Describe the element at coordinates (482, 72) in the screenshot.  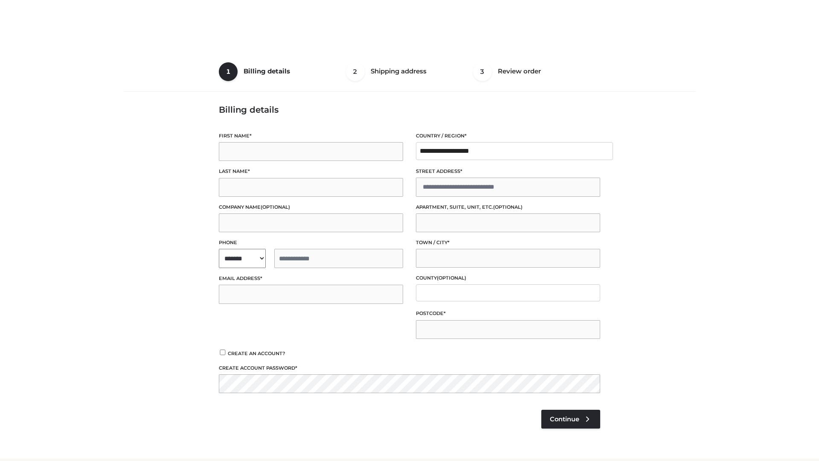
I see `span: 3` at that location.